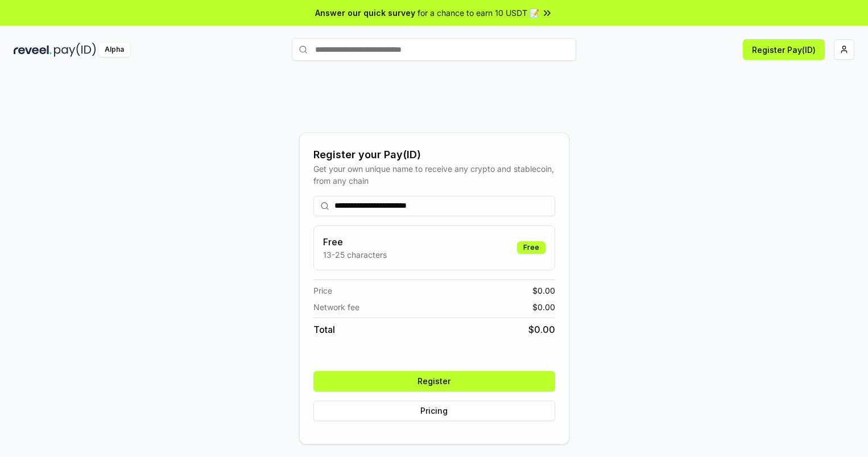  Describe the element at coordinates (324, 330) in the screenshot. I see `span: Total` at that location.